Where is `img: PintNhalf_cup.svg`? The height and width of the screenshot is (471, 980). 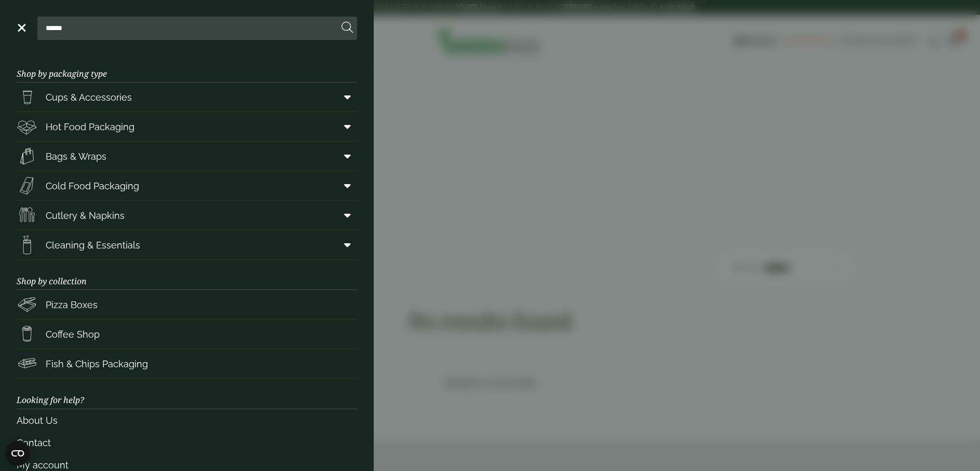 img: PintNhalf_cup.svg is located at coordinates (27, 97).